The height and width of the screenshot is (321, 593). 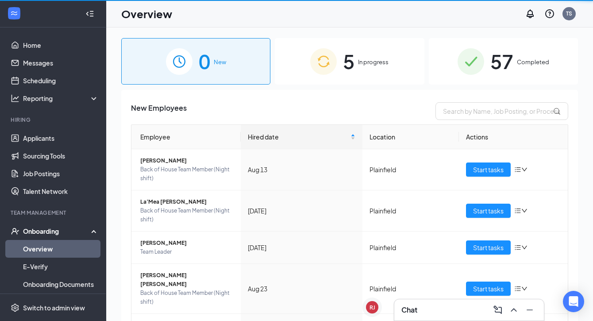 I want to click on div: Aug 13, so click(x=302, y=169).